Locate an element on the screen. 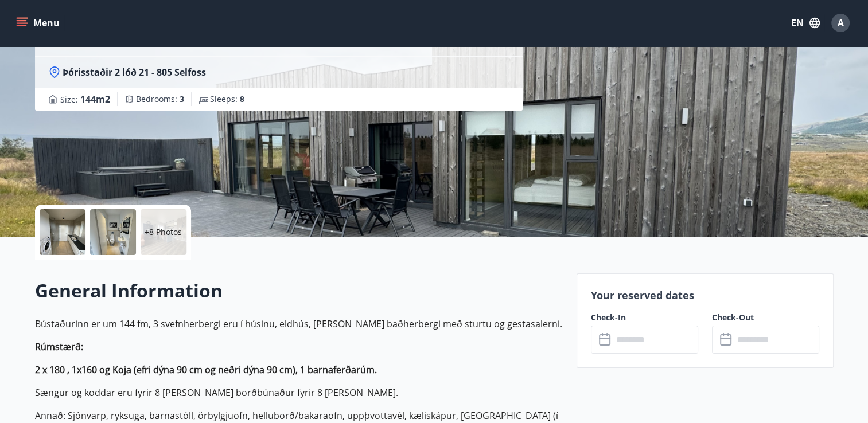 This screenshot has height=423, width=868. span: 144 m2 is located at coordinates (95, 99).